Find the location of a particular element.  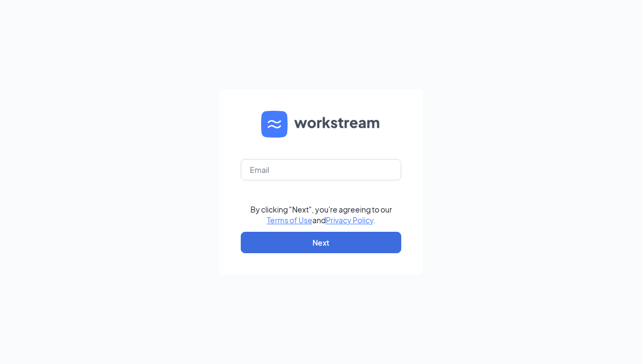

button: Next is located at coordinates (321, 243).